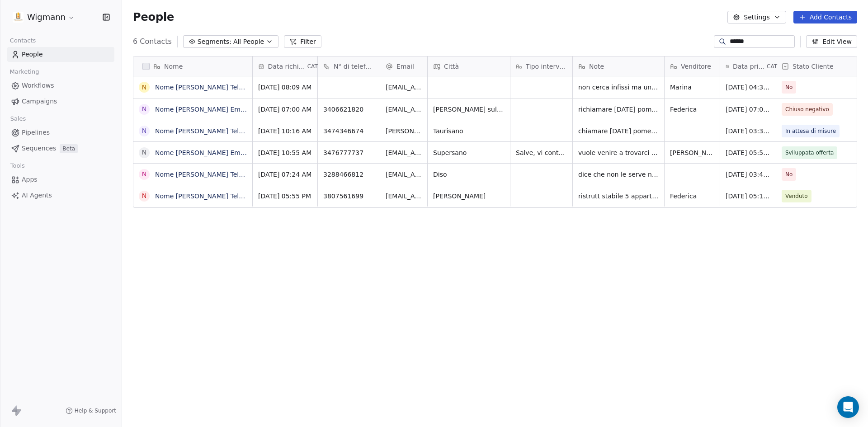  Describe the element at coordinates (60, 195) in the screenshot. I see `a: AI Agents` at that location.